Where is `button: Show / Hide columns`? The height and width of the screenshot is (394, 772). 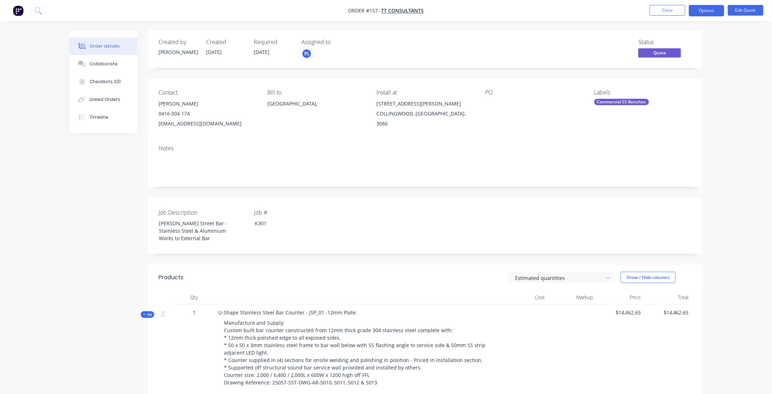 button: Show / Hide columns is located at coordinates (648, 278).